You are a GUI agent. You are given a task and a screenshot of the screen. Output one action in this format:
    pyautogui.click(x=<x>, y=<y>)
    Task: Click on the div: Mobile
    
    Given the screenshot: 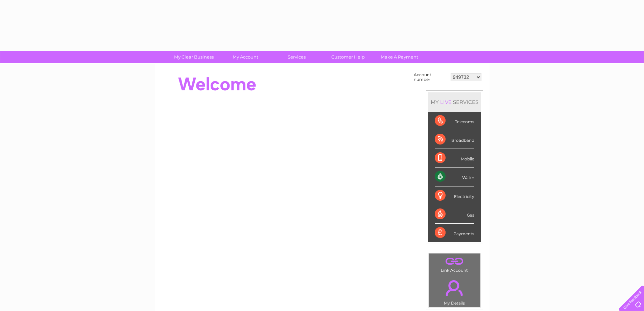 What is the action you would take?
    pyautogui.click(x=454, y=158)
    